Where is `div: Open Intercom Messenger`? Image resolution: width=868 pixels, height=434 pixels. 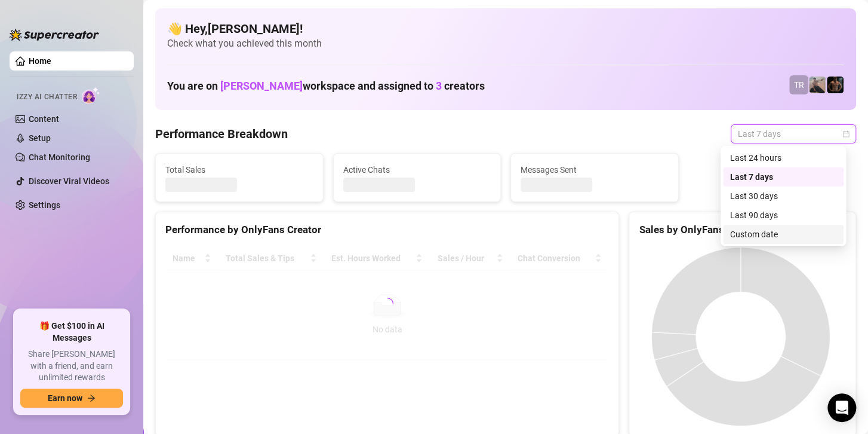
div: Open Intercom Messenger is located at coordinates (842, 408).